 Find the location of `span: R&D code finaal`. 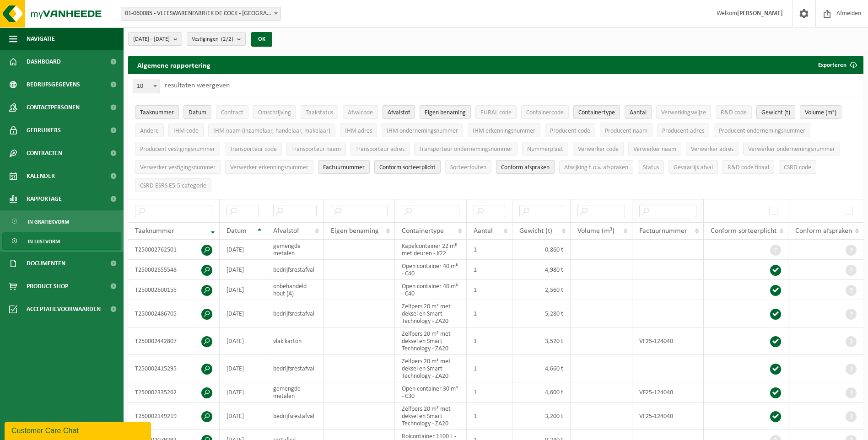

span: R&D code finaal is located at coordinates (748, 167).